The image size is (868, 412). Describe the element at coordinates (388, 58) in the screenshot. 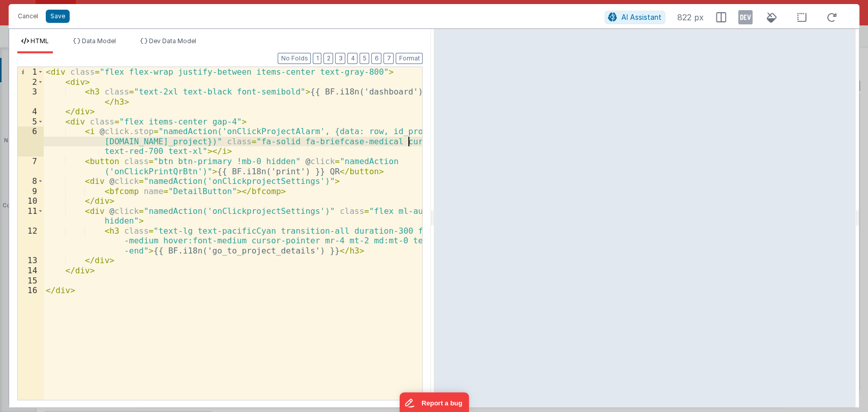

I see `button: 7` at that location.